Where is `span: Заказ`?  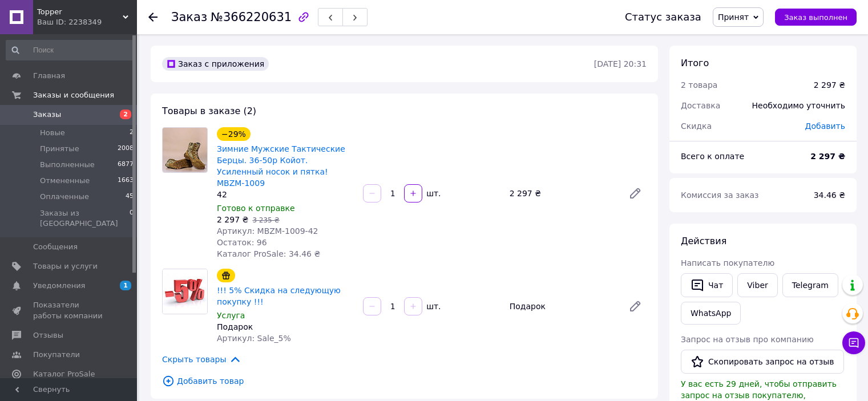 span: Заказ is located at coordinates (189, 17).